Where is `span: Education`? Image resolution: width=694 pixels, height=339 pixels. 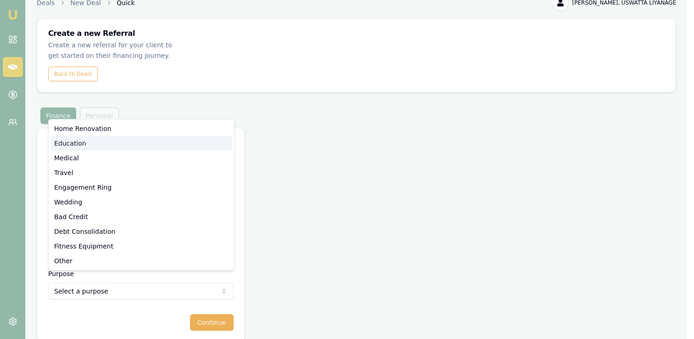 span: Education is located at coordinates (70, 143).